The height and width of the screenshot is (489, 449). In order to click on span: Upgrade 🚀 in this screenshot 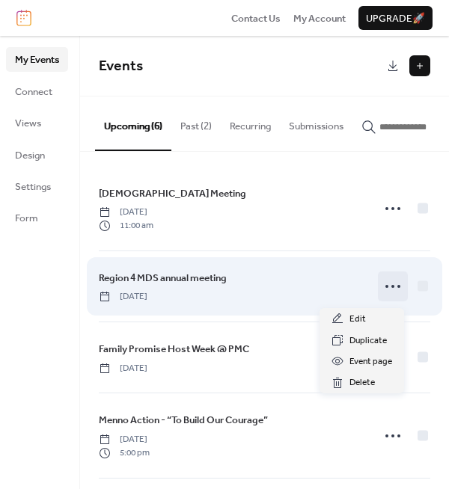, I will do `click(395, 19)`.